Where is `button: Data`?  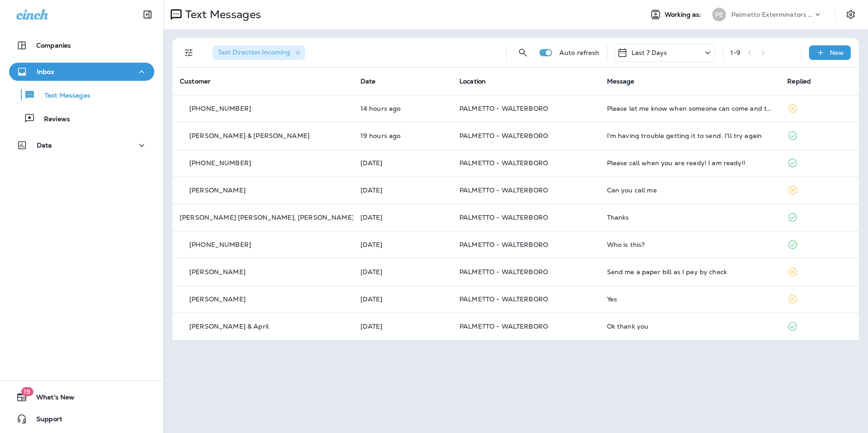
button: Data is located at coordinates (81, 145).